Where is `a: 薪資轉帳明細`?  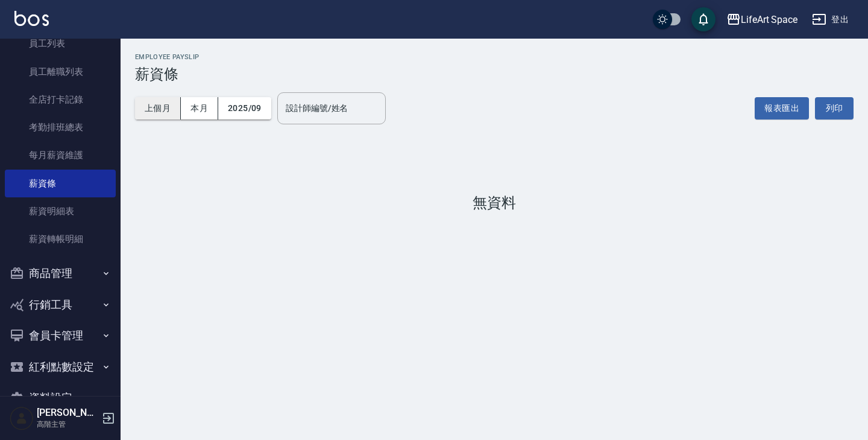
a: 薪資轉帳明細 is located at coordinates (60, 239).